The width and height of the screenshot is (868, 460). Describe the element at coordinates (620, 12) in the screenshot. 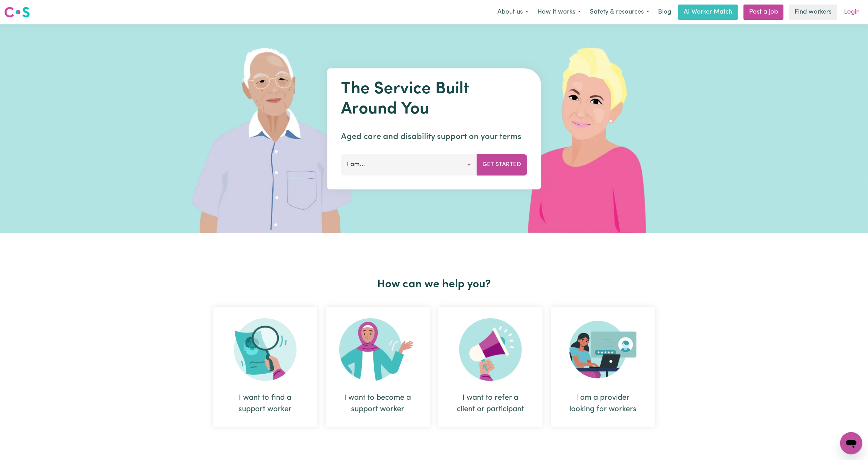

I see `button: Safety & resources` at that location.